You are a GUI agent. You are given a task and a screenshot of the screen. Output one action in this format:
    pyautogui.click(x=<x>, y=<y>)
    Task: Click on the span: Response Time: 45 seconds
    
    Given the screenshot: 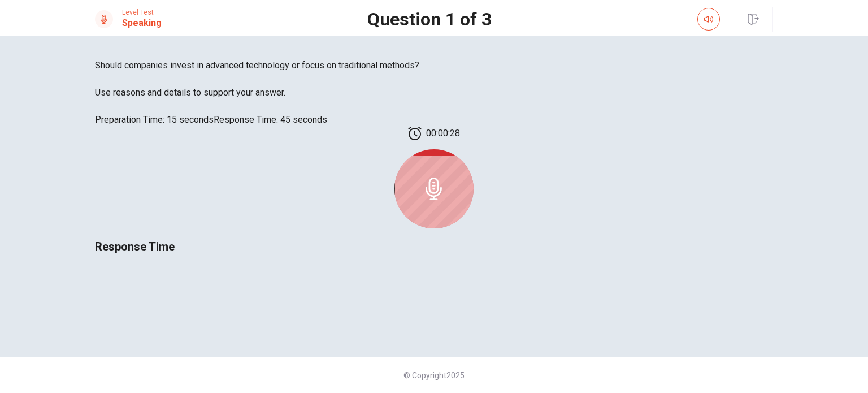 What is the action you would take?
    pyautogui.click(x=270, y=119)
    